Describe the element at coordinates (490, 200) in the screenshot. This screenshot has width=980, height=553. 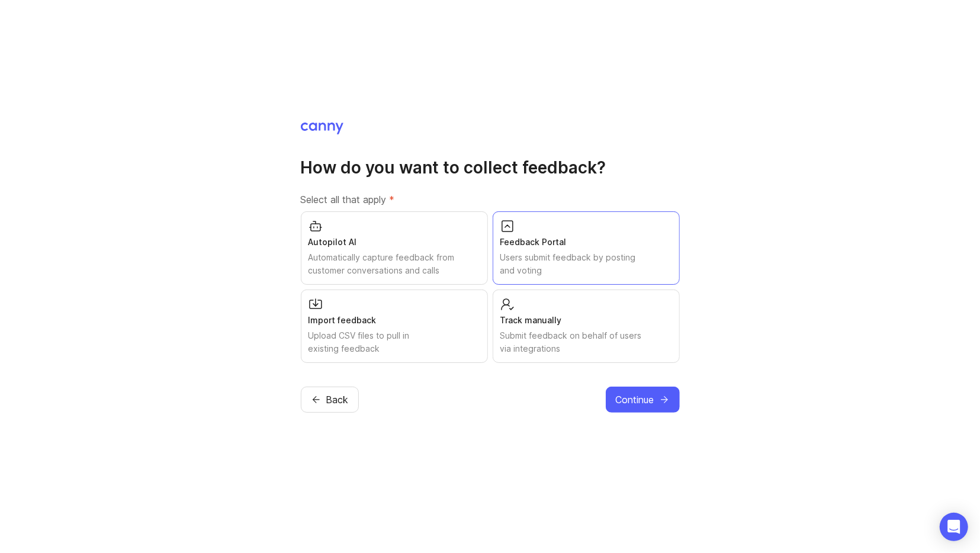
I see `label: Select all that apply` at that location.